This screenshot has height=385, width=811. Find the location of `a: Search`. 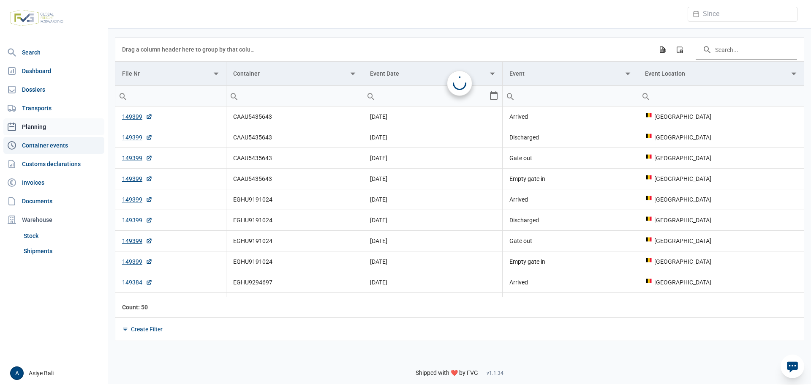

a: Search is located at coordinates (54, 52).